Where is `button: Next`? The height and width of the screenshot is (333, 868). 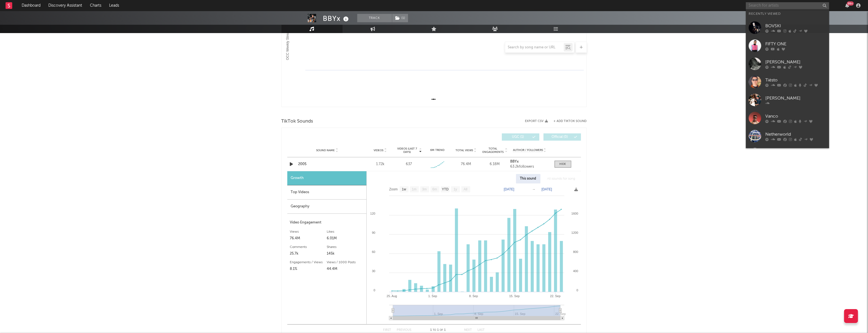
button: Next is located at coordinates (468, 330).